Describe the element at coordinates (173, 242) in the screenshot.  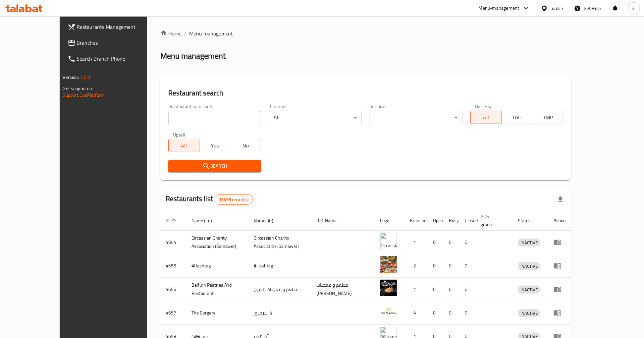
I see `td: 4654` at that location.